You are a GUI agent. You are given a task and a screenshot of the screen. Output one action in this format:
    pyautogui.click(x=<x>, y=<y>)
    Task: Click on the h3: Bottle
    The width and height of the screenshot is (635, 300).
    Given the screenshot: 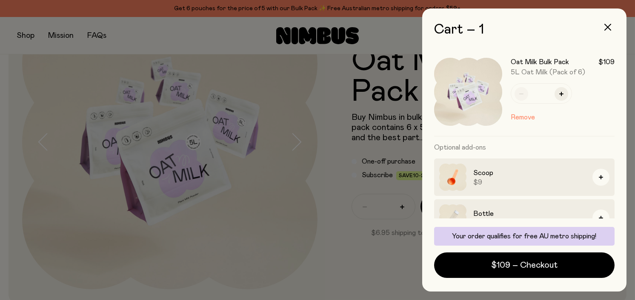 What is the action you would take?
    pyautogui.click(x=529, y=214)
    